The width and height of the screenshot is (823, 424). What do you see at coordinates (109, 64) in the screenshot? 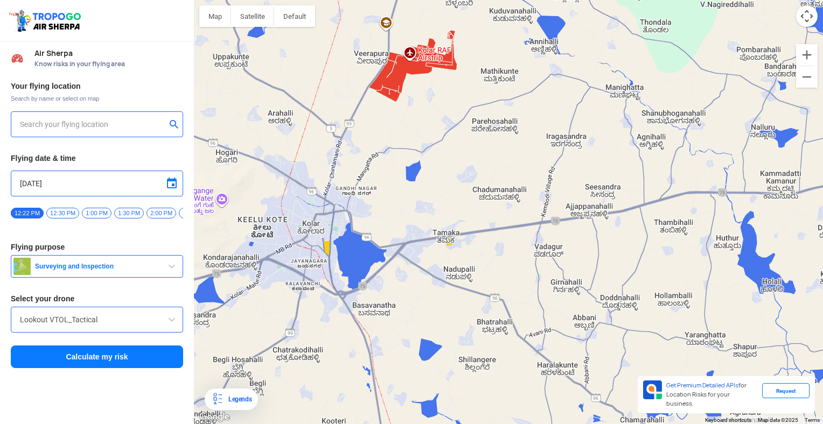
I see `span: Know risks in your flying area` at bounding box center [109, 64].